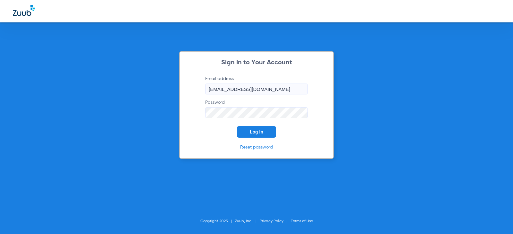 The height and width of the screenshot is (234, 513). I want to click on input: Password, so click(256, 113).